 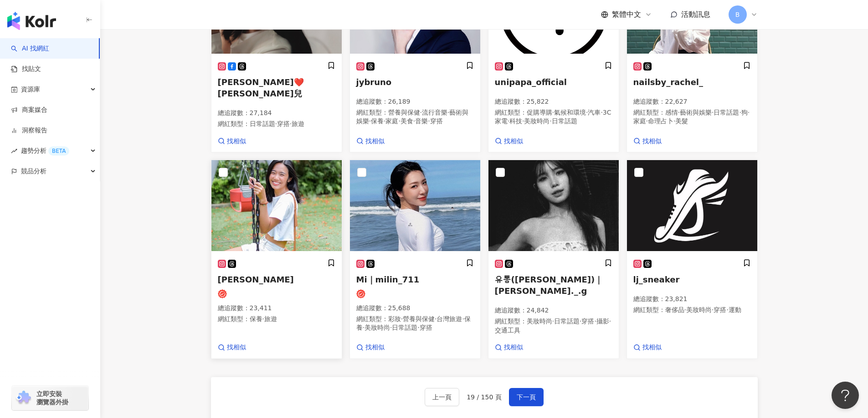 I want to click on span: 狗, so click(x=744, y=113).